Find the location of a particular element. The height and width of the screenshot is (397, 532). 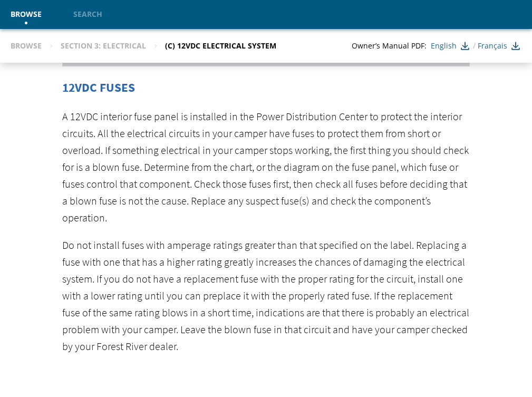

span: 12VDC FUSES is located at coordinates (98, 87).